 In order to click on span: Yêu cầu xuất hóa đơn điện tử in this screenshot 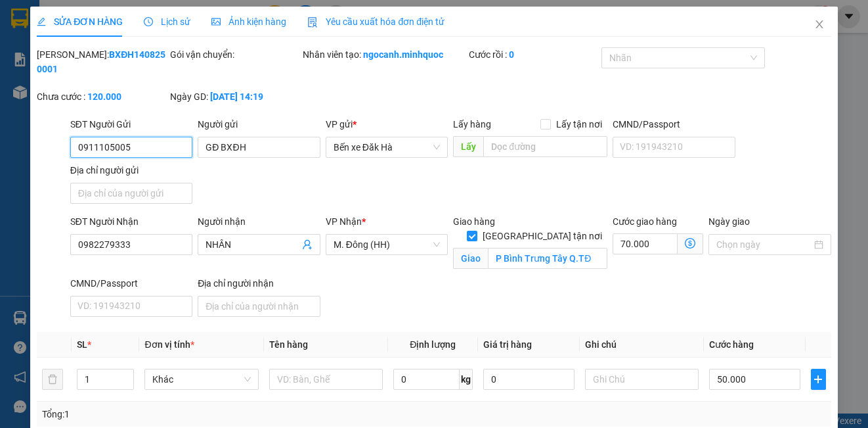, I will do `click(376, 22)`.